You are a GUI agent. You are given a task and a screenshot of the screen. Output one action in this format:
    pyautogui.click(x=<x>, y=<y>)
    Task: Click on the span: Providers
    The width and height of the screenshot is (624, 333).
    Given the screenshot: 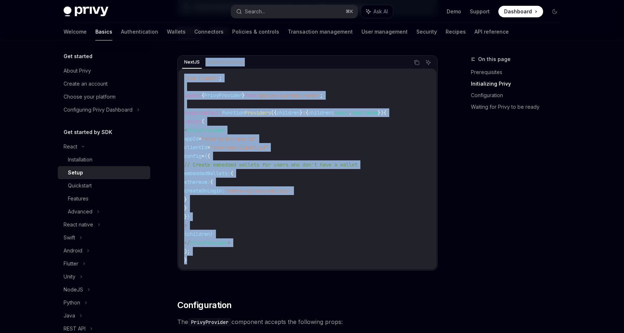 What is the action you would take?
    pyautogui.click(x=258, y=113)
    